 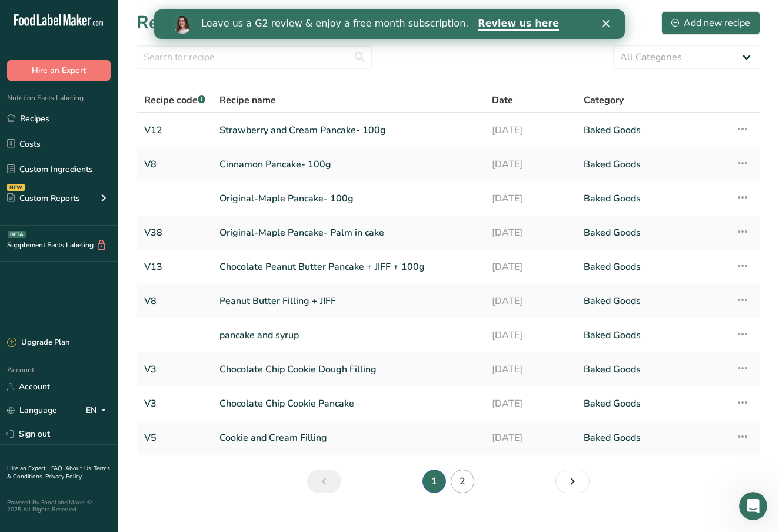 I want to click on div: NEW, so click(x=16, y=187).